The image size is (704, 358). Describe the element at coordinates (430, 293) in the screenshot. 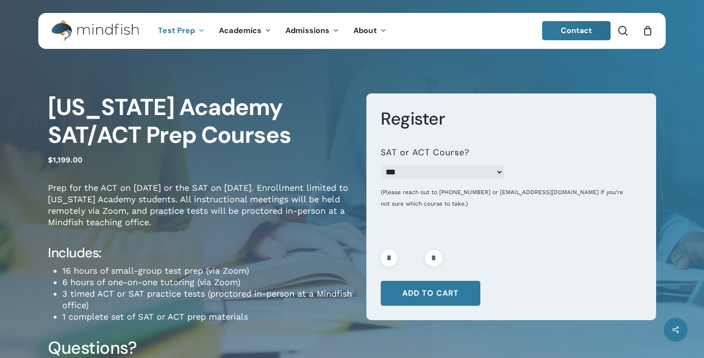

I see `button: Add to cart` at that location.